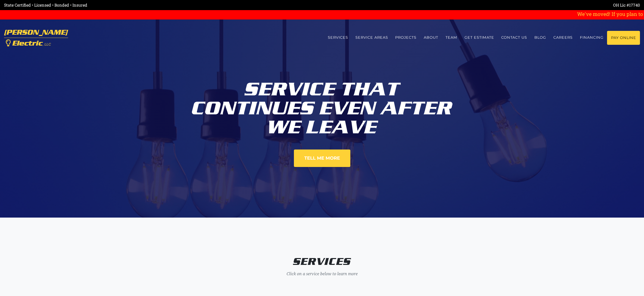  I want to click on a: Careers, so click(563, 37).